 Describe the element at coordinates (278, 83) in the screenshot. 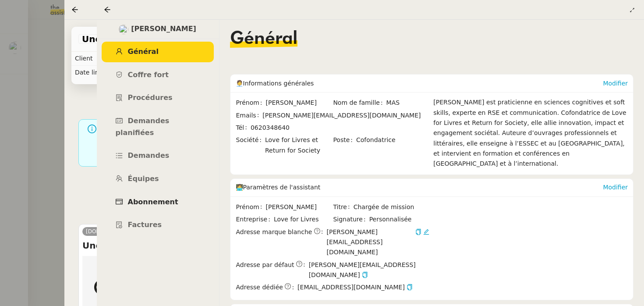

I see `span: Informations générales` at that location.